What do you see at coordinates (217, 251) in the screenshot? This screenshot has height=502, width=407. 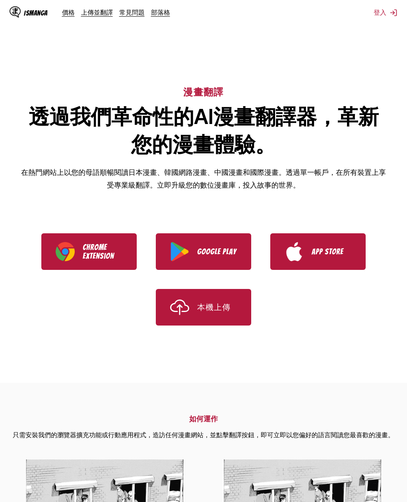 I see `p: Google Play` at bounding box center [217, 251].